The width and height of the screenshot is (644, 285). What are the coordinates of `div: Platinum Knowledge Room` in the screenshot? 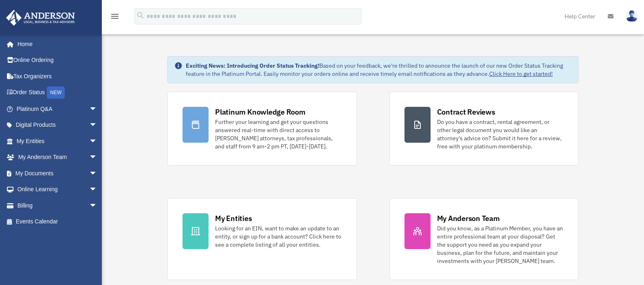 It's located at (261, 111).